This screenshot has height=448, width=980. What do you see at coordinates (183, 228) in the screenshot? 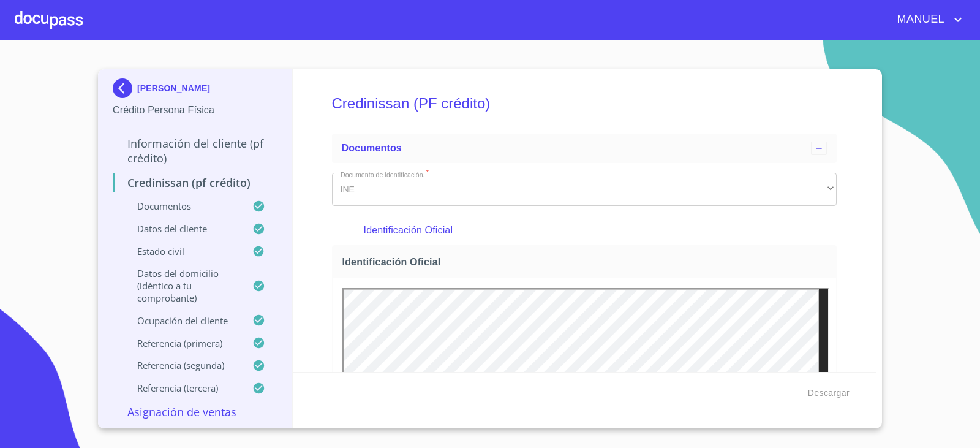
I see `p: Datos del cliente` at bounding box center [183, 228].